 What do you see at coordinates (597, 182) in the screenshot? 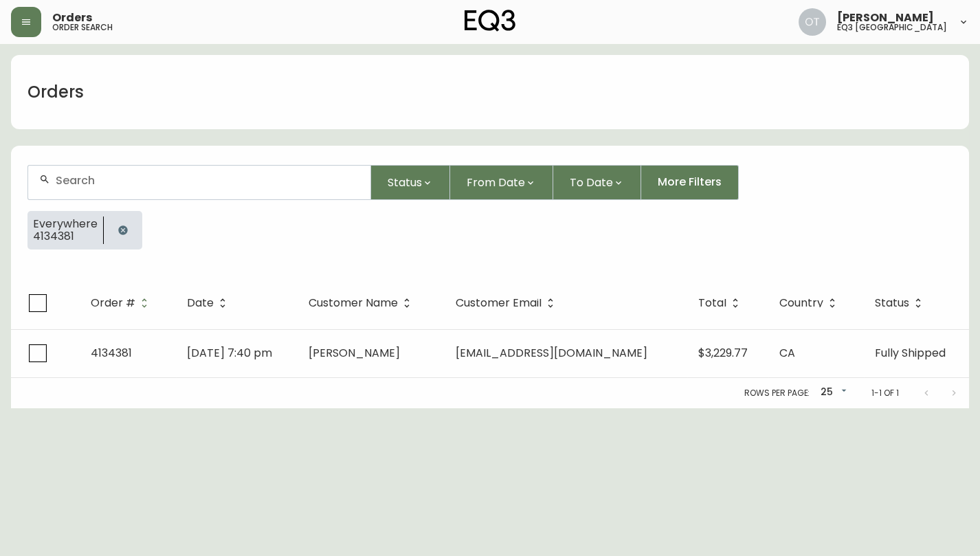
I see `button: To Date` at bounding box center [597, 182].